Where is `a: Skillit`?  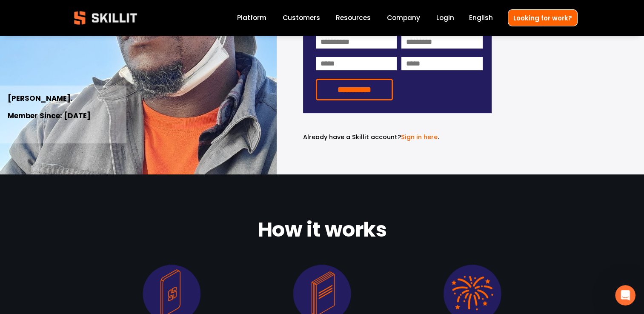 a: Skillit is located at coordinates (106, 18).